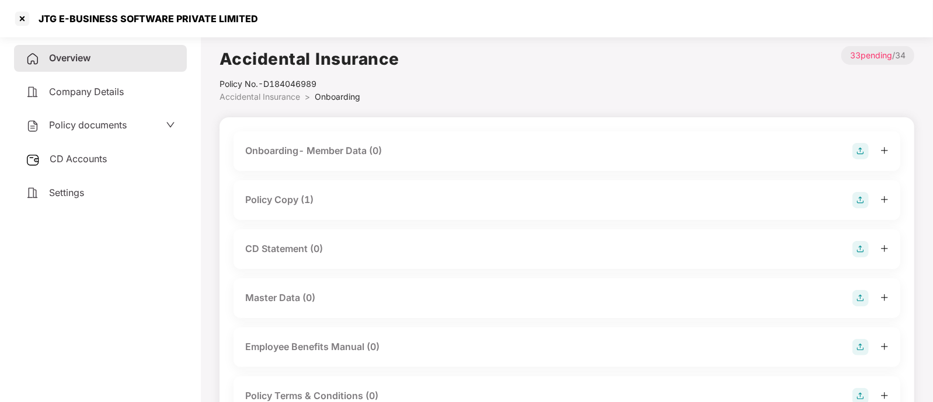 The image size is (933, 402). Describe the element at coordinates (33, 160) in the screenshot. I see `img: svg+xml;base64,PHN2ZyB3aWR0aD0iMjUiIGhlaWdodD0iMjQiIHZpZXdCb3g9IjAgMCAyNSAyNCIgZmlsbD0ibm9uZSIgeG...` at that location.